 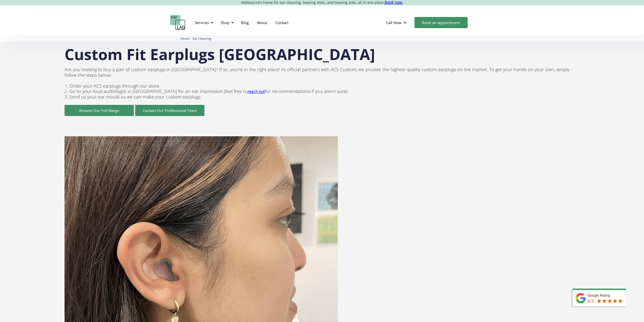 What do you see at coordinates (256, 91) in the screenshot?
I see `a: reach out` at bounding box center [256, 91].